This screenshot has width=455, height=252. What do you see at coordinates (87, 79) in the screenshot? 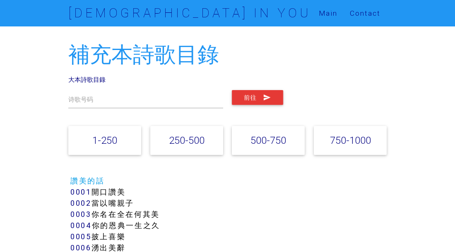
I see `a: 大本詩歌目錄` at bounding box center [87, 79].